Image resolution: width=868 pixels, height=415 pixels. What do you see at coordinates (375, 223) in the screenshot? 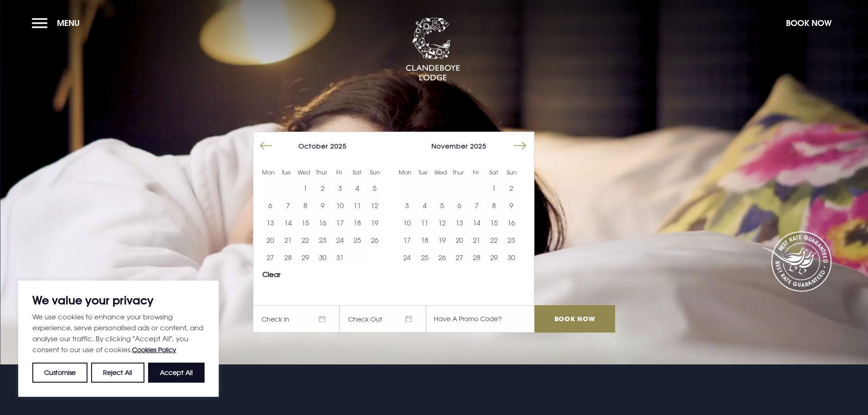
I see `td: Choose Sunday, October 19, 2025 as your start date.` at bounding box center [375, 223].